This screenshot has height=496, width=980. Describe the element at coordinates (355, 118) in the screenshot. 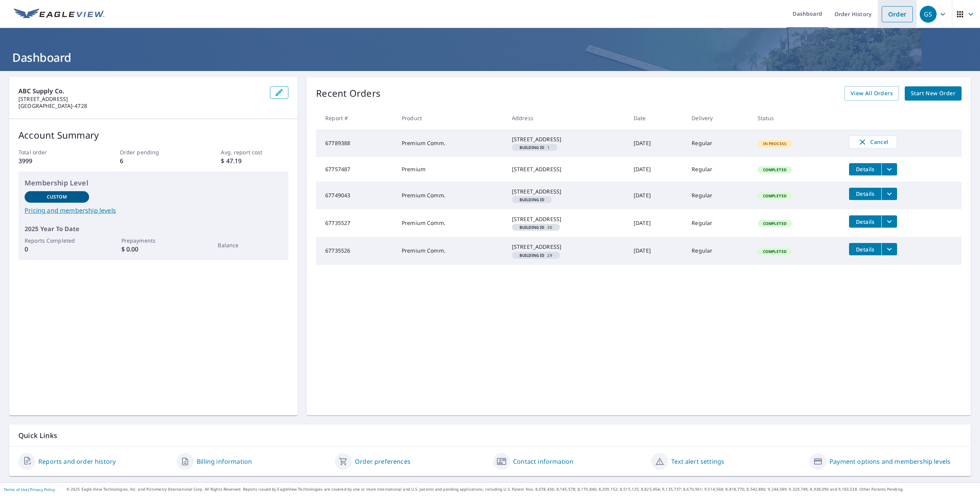

I see `th: Report #` at that location.